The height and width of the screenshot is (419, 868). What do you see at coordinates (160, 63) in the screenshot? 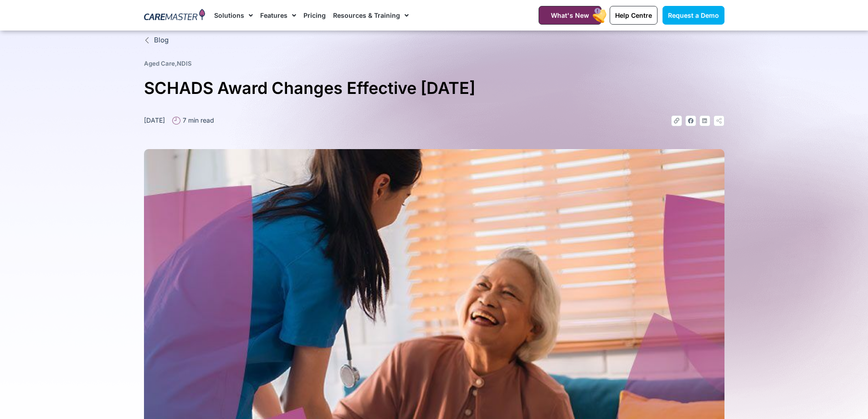
I see `a: Aged Care` at bounding box center [160, 63].